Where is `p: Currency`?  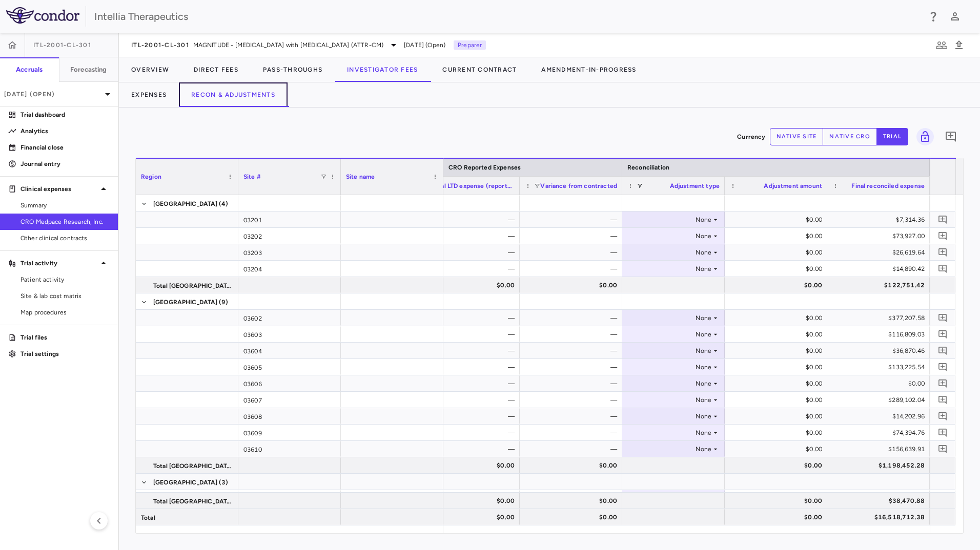
p: Currency is located at coordinates (751, 136).